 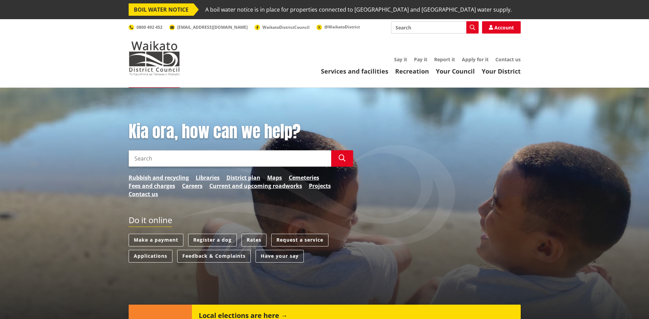 I want to click on a: Recreation, so click(x=412, y=71).